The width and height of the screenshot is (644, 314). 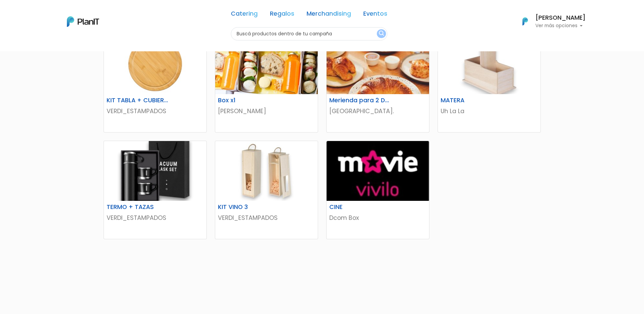 I want to click on a: MATERA Uh La La, so click(x=489, y=83).